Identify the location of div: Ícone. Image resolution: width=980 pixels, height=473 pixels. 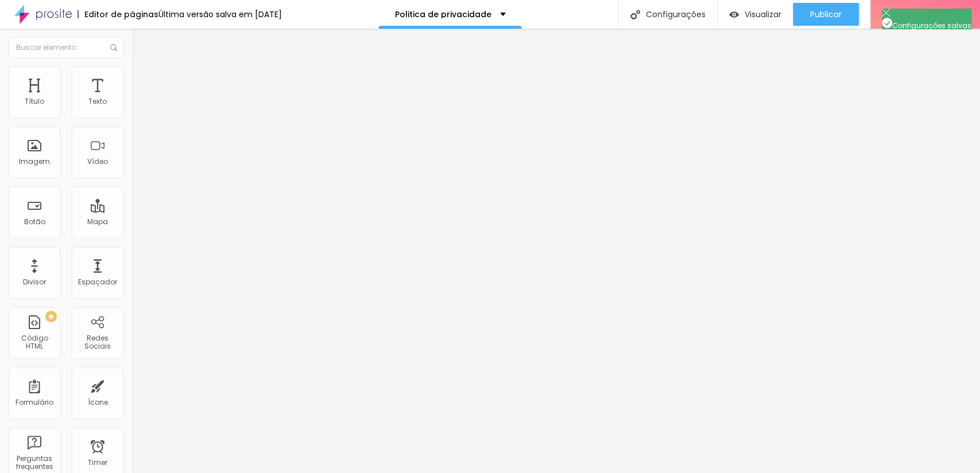
(97, 403).